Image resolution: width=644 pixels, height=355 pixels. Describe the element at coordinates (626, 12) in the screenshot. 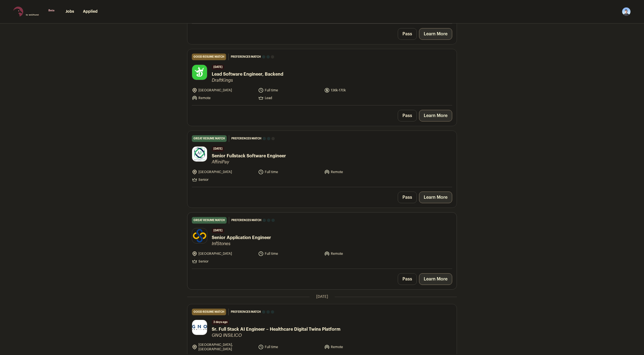

I see `button: Open dropdown` at that location.